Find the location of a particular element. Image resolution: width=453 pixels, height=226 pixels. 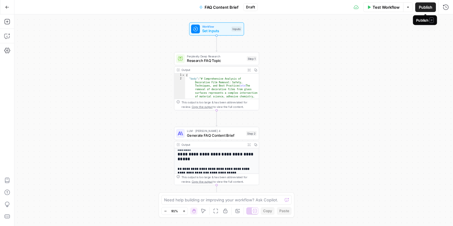

g: Edge from step_1 to step_2 is located at coordinates (217, 118).